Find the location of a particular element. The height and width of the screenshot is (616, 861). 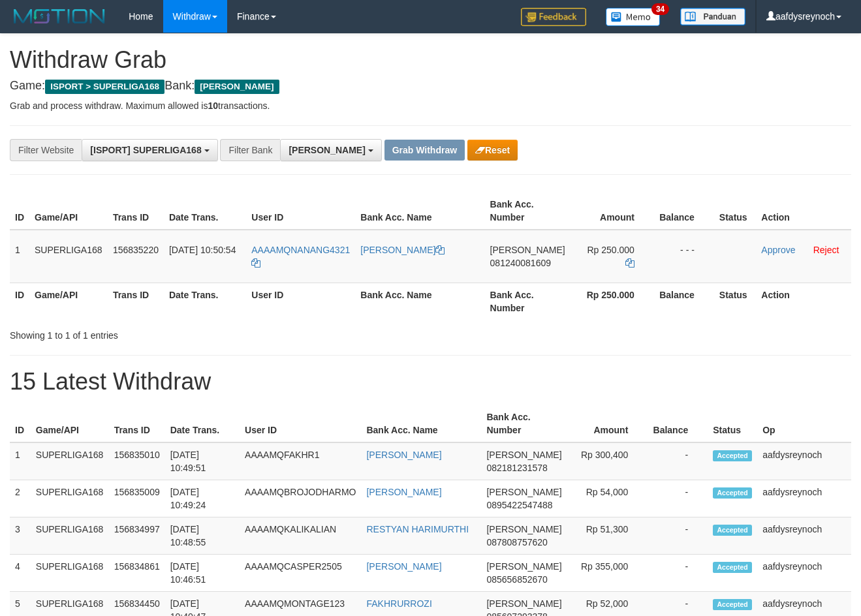

td: 156834997 is located at coordinates (137, 536).